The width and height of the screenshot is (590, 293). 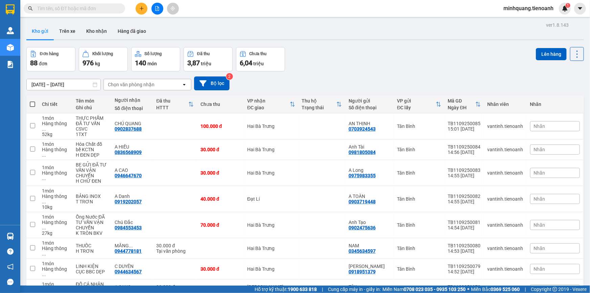 I want to click on div: ĐỒ CÁ NHÂN, so click(x=92, y=284).